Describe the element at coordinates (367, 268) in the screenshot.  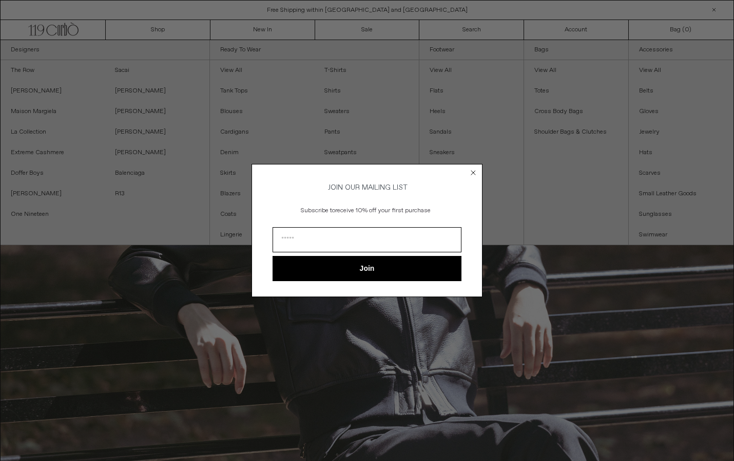
I see `button: Join` at that location.